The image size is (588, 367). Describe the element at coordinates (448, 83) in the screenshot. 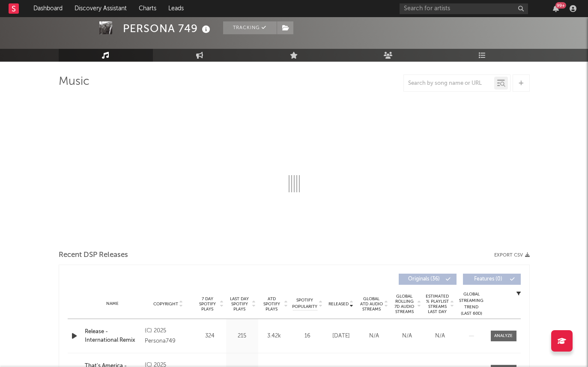

I see `input: Search by song name or URL` at that location.